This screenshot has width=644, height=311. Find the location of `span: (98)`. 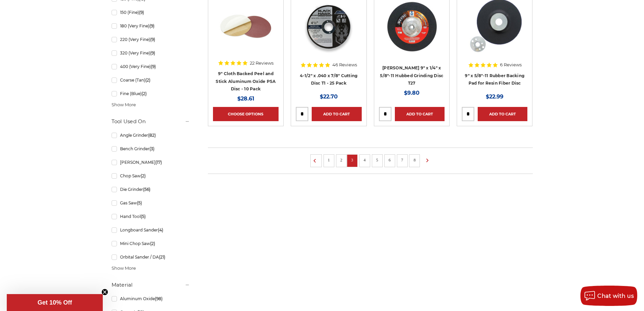

span: (98) is located at coordinates (159, 298).